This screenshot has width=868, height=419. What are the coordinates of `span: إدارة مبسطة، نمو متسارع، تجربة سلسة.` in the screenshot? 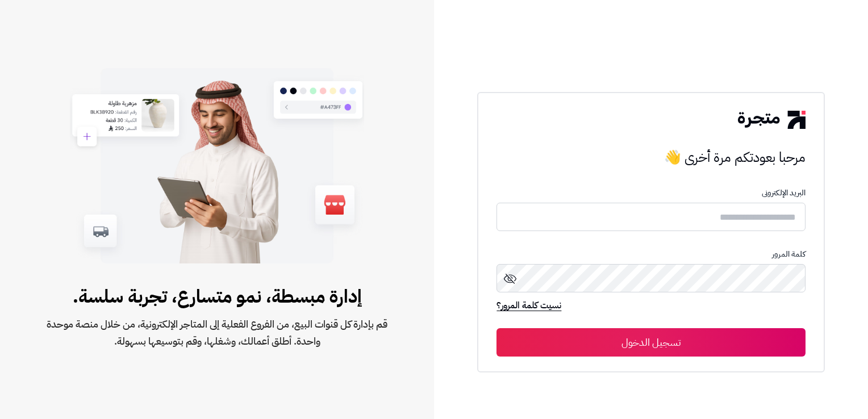 It's located at (217, 296).